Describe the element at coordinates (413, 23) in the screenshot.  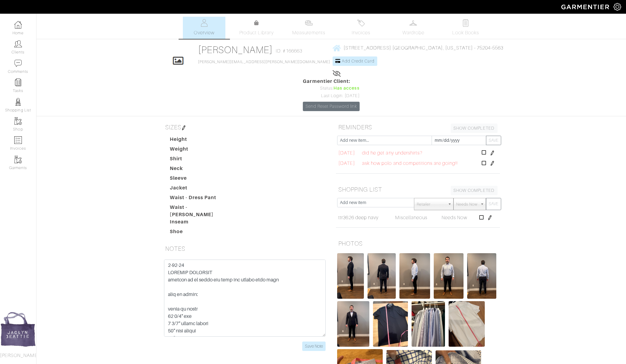
I see `img: wardrobe-487a4870c1b7c33e795ec22d11cfc2ed9d08956e64fb3008fe2437562e282088.svg` at that location.